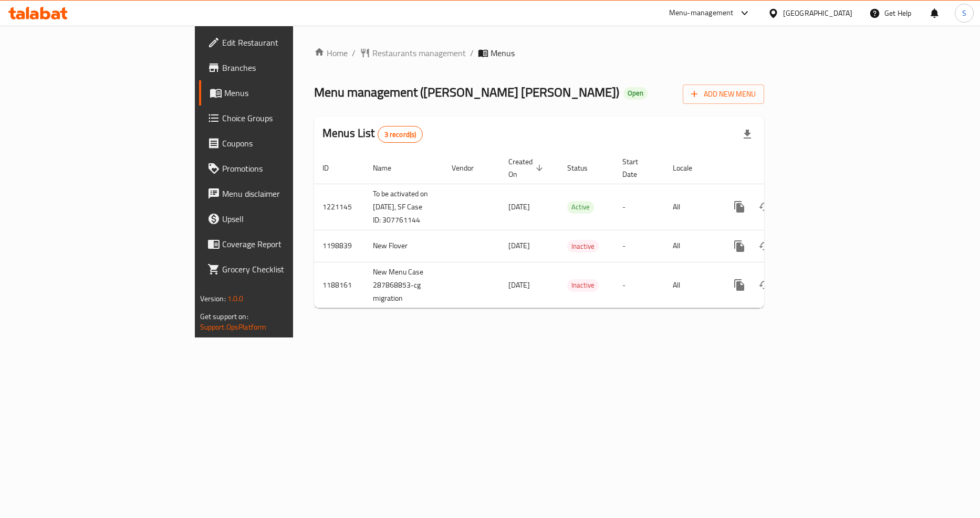  I want to click on a: Choice Groups, so click(279, 118).